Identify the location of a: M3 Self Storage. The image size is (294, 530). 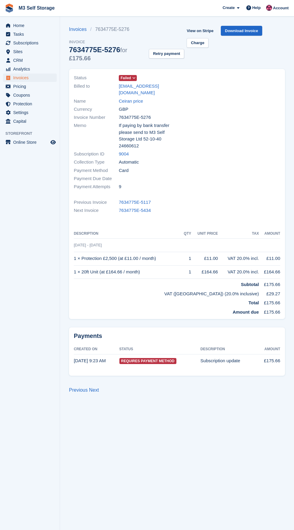
(37, 8).